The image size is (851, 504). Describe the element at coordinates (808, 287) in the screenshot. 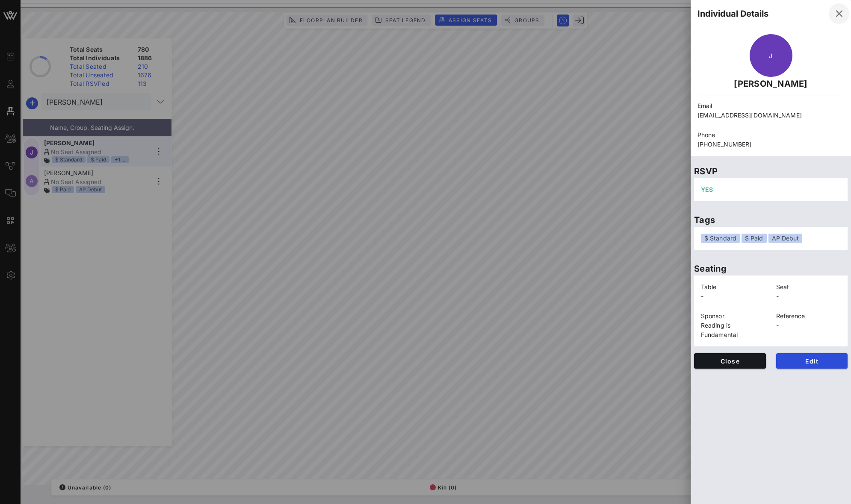

I see `p: Seat` at that location.